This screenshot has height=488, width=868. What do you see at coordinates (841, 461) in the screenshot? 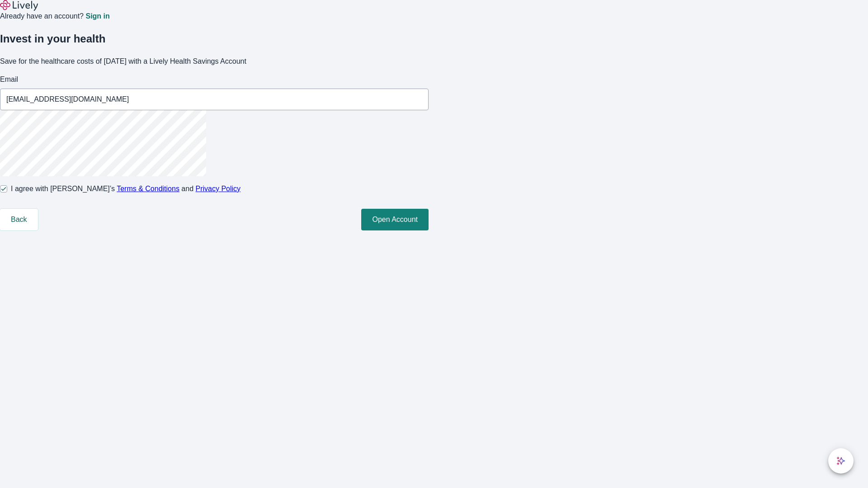
I see `button: chat` at bounding box center [841, 461].